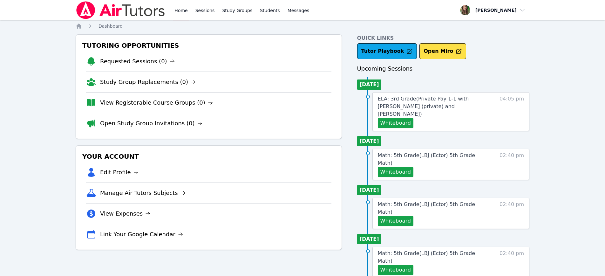  I want to click on a: Open Study Group Invitations (0), so click(151, 123).